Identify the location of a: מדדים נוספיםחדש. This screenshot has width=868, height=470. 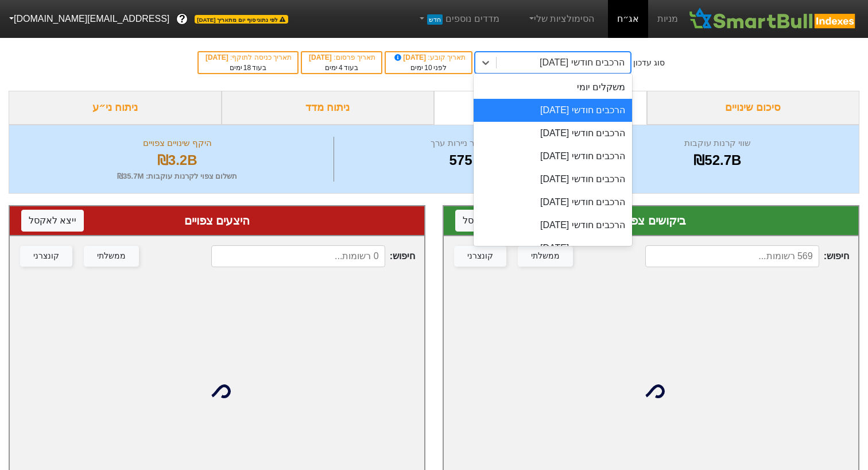
(458, 19).